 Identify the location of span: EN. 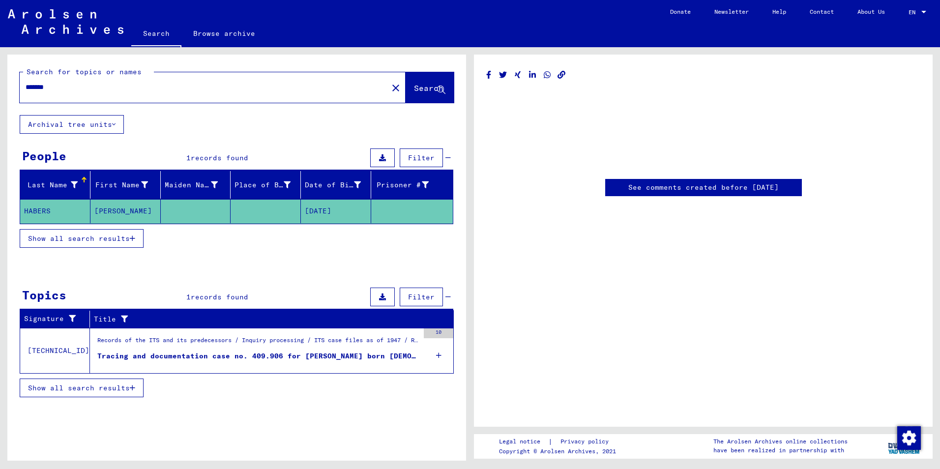
(914, 12).